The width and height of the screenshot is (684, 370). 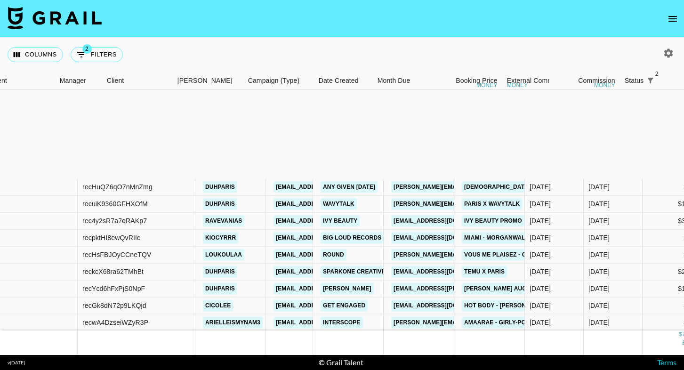 I want to click on div: External Commission, so click(x=539, y=81).